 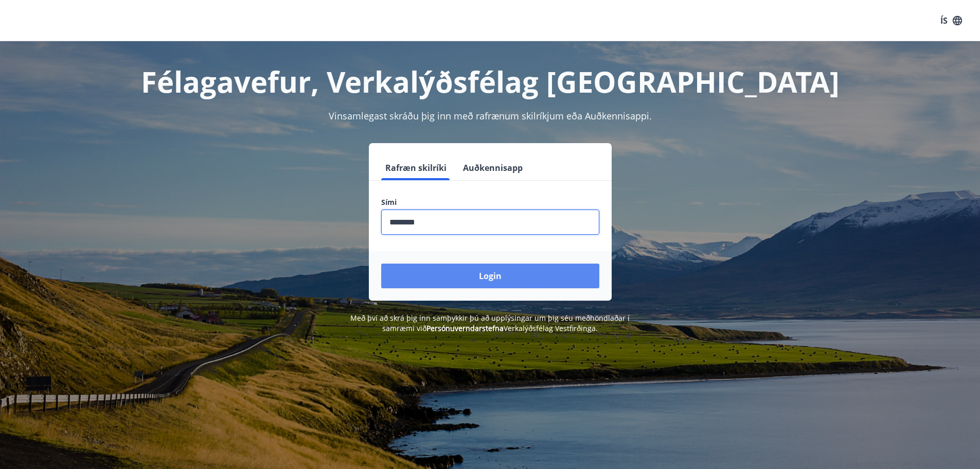 What do you see at coordinates (490, 202) in the screenshot?
I see `label: Sími` at bounding box center [490, 202].